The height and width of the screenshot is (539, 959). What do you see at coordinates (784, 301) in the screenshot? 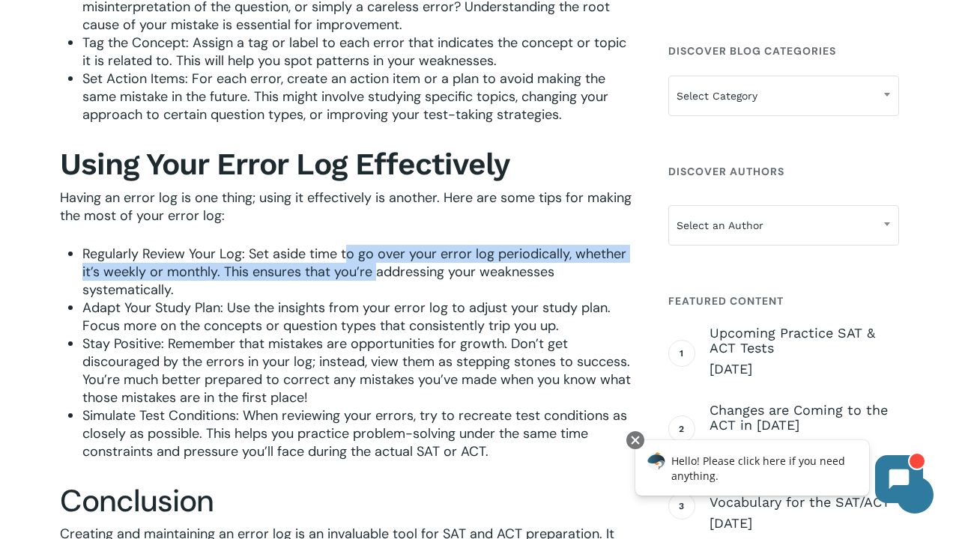
I see `h4: Featured Content` at bounding box center [784, 301].